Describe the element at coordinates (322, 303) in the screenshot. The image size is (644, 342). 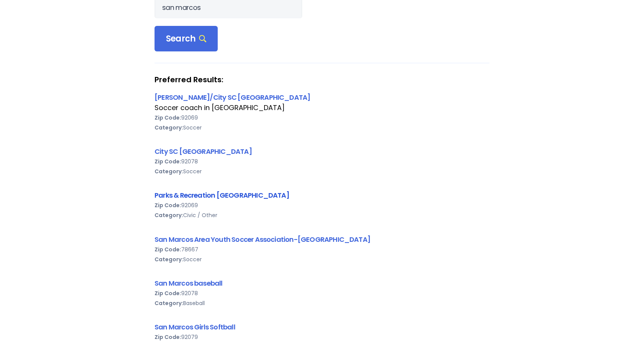
I see `div: Baseball` at that location.